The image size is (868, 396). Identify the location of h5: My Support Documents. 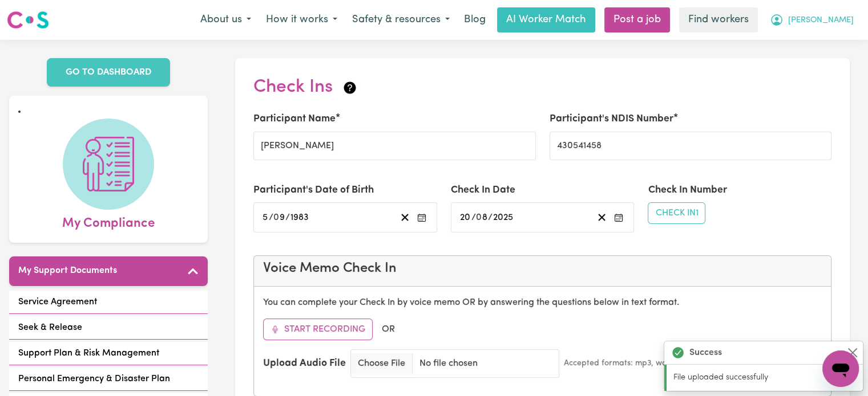
(67, 271).